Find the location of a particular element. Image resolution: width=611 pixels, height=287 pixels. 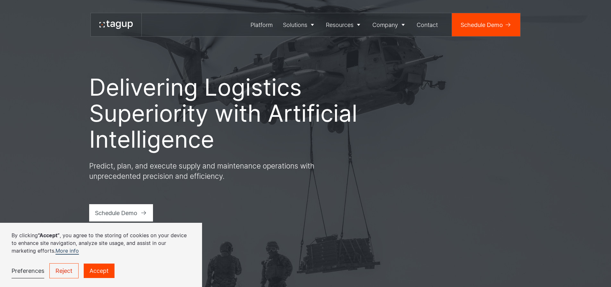

div: Platform is located at coordinates (262, 25).